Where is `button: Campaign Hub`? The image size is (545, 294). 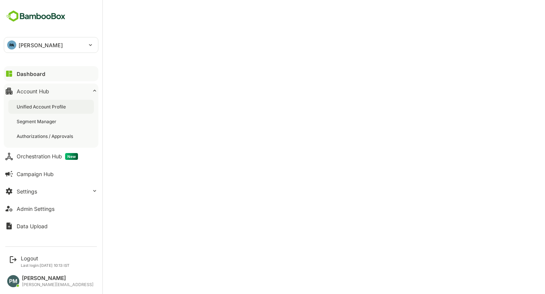 button: Campaign Hub is located at coordinates (51, 174).